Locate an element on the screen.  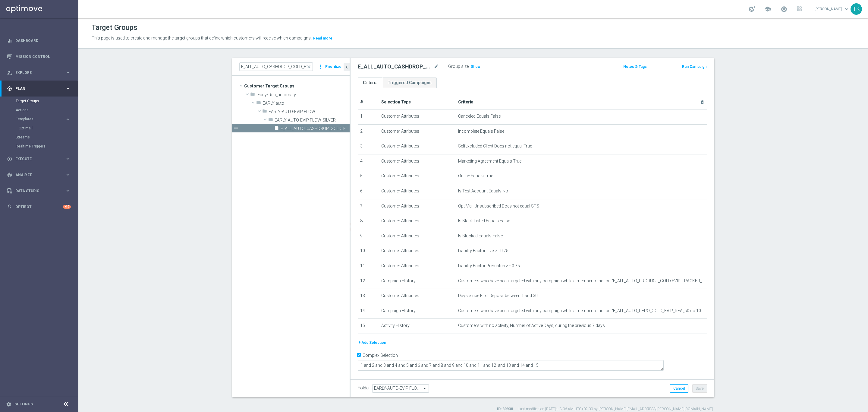
div: Templates keyboard_arrow_right is located at coordinates (44, 119).